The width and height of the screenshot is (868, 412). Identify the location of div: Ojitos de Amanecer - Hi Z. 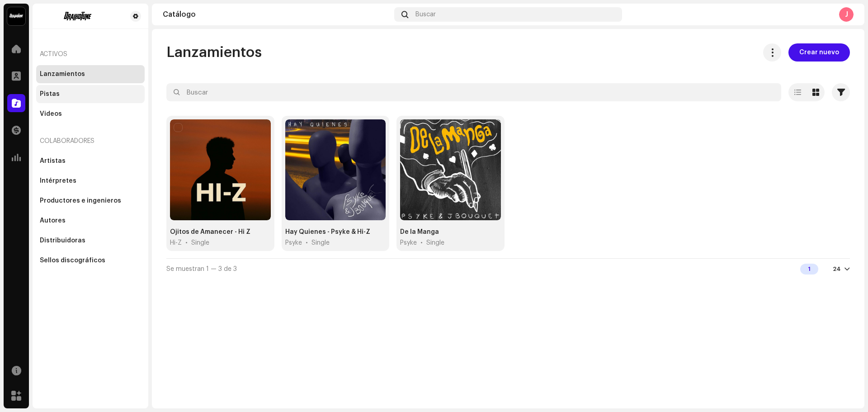
(210, 232).